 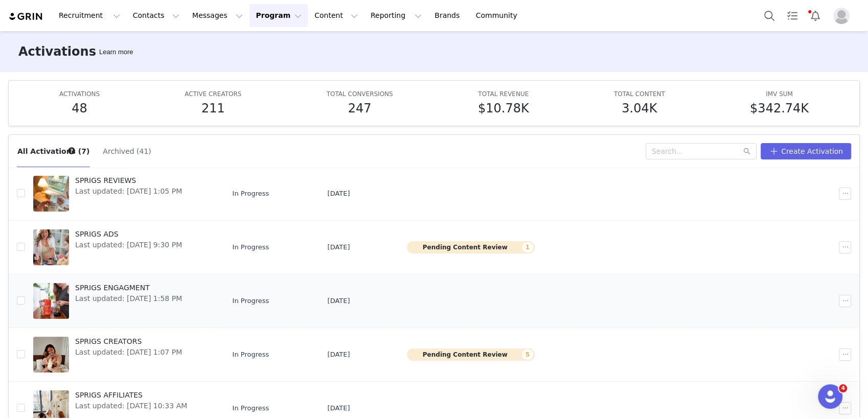 I want to click on button: Contacts, so click(x=156, y=15).